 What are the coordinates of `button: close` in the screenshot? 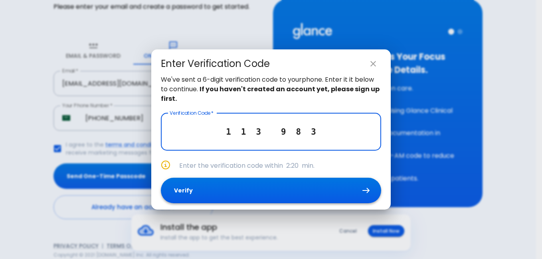 It's located at (373, 64).